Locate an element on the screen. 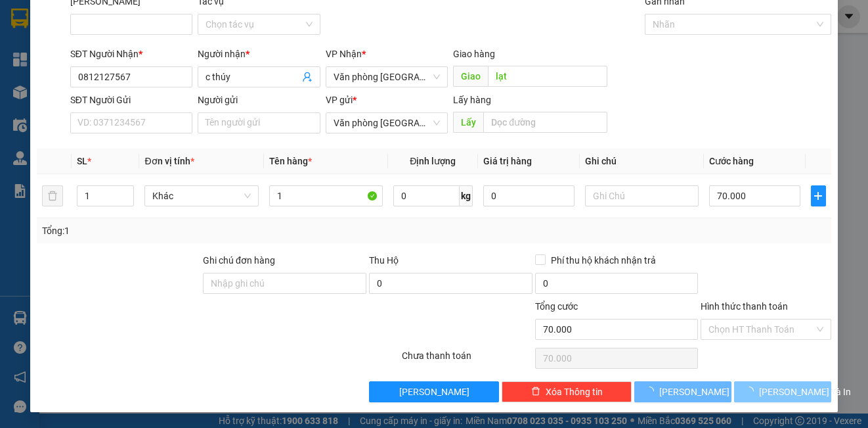 The height and width of the screenshot is (428, 868). div: Người gửi is located at coordinates (259, 100).